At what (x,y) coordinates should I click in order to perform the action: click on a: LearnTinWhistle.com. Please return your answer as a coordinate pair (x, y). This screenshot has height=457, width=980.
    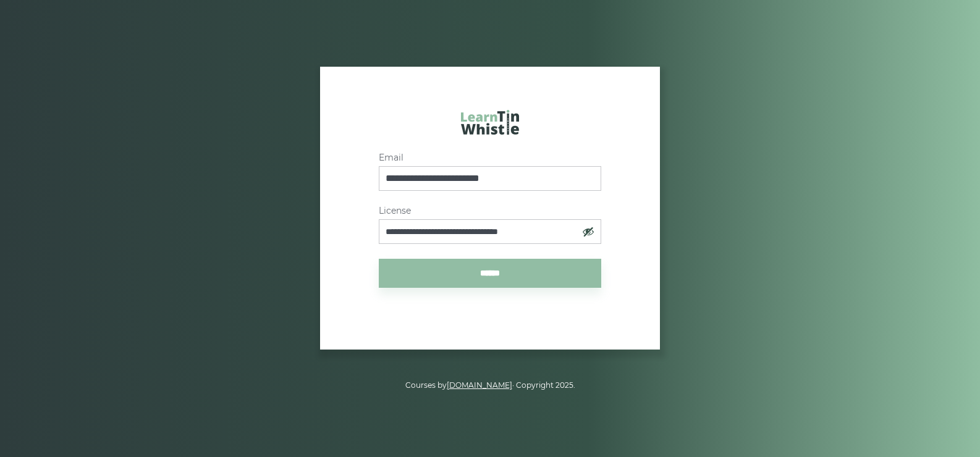
    Looking at the image, I should click on (490, 126).